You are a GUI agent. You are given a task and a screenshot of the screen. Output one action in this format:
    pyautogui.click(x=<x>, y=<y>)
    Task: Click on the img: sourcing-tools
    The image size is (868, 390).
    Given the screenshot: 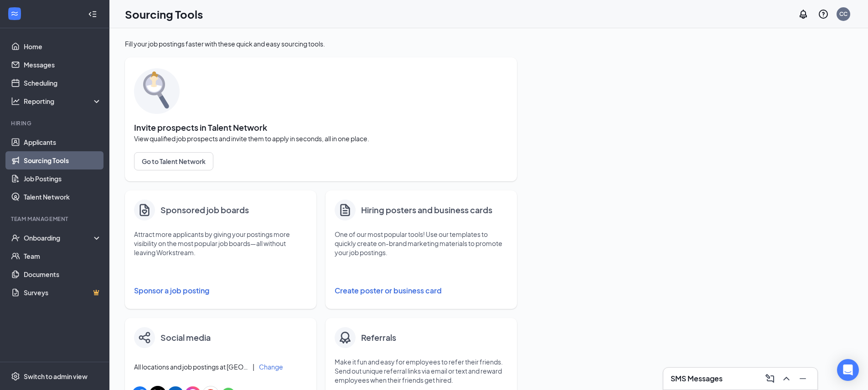 What is the action you would take?
    pyautogui.click(x=157, y=91)
    